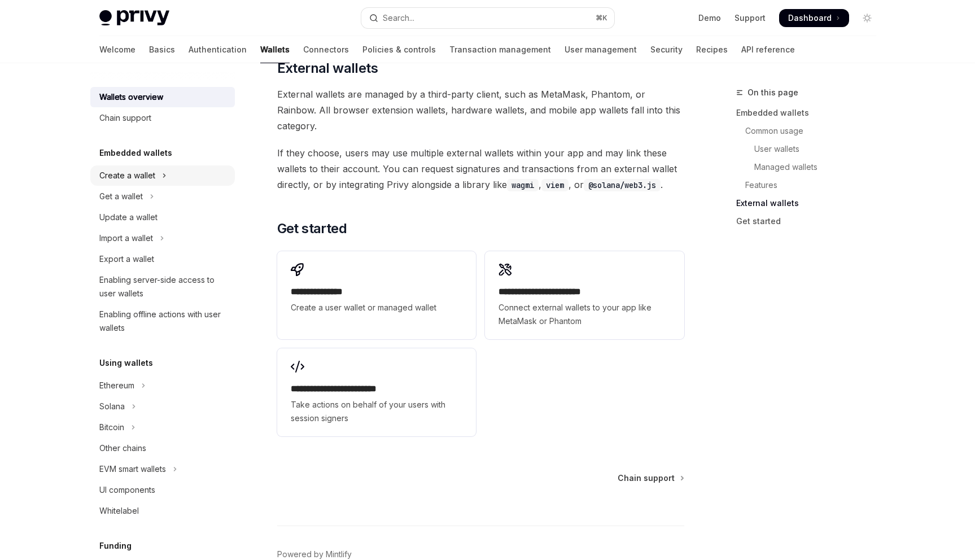  I want to click on a: Policies & controls, so click(399, 49).